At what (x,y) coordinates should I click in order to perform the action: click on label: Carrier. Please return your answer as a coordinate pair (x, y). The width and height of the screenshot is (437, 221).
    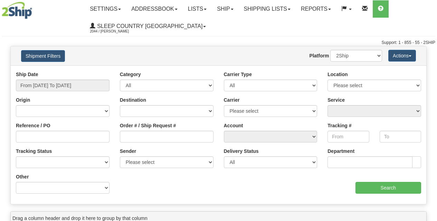
    Looking at the image, I should click on (232, 100).